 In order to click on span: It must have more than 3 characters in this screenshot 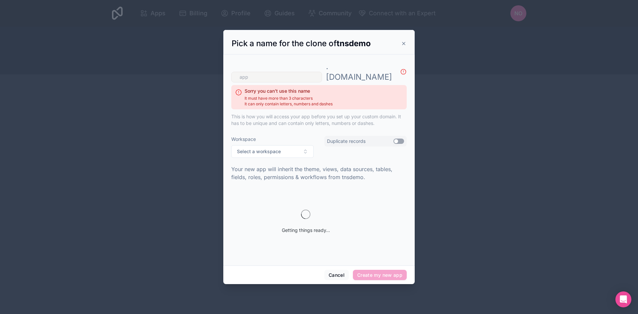, I will do `click(288, 98)`.